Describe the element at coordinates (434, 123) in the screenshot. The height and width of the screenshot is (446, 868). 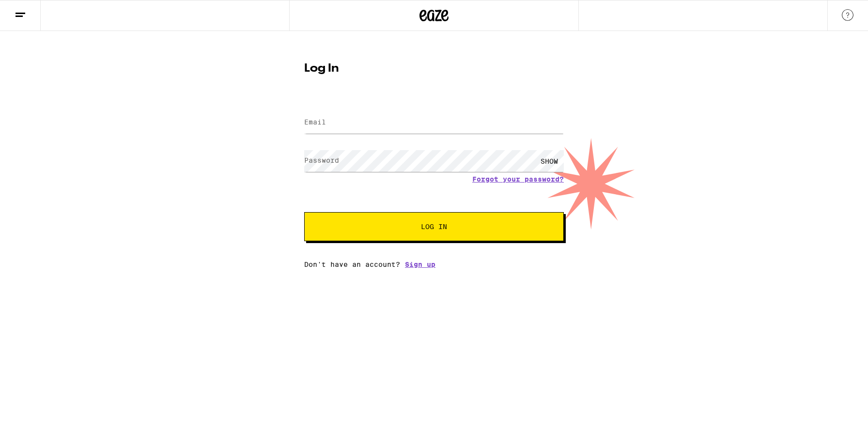
I see `input: Email` at that location.